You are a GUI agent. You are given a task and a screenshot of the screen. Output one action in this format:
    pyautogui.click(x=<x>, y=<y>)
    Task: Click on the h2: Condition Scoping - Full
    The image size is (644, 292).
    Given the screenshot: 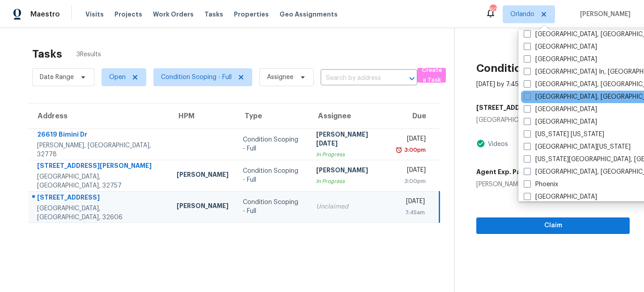 What is the action you would take?
    pyautogui.click(x=538, y=69)
    